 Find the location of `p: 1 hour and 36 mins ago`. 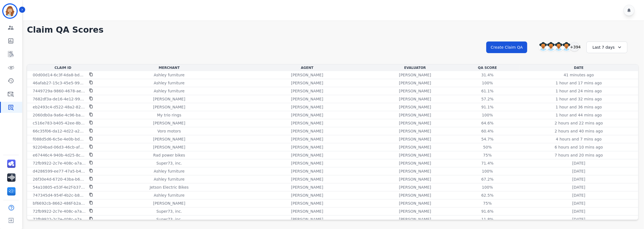

p: 1 hour and 36 mins ago is located at coordinates (579, 107).